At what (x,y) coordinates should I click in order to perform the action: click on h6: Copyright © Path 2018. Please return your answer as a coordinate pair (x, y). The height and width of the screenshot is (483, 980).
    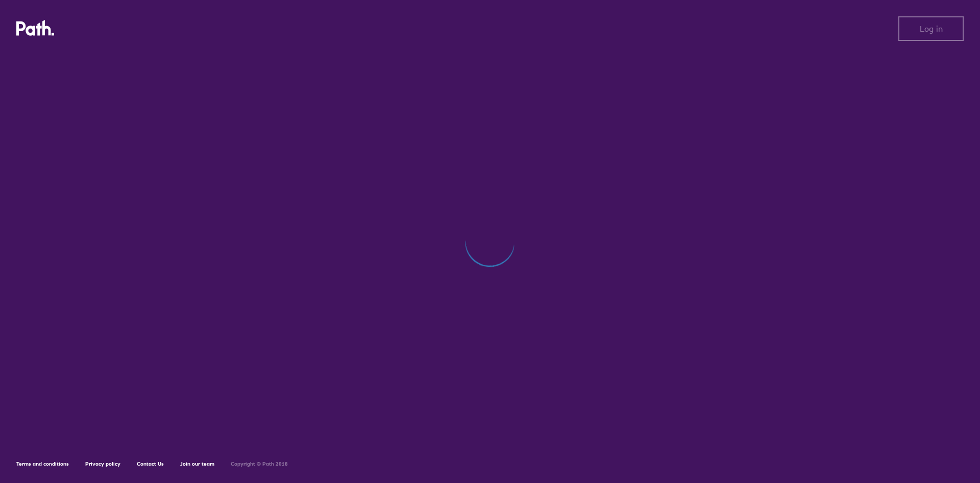
    Looking at the image, I should click on (259, 464).